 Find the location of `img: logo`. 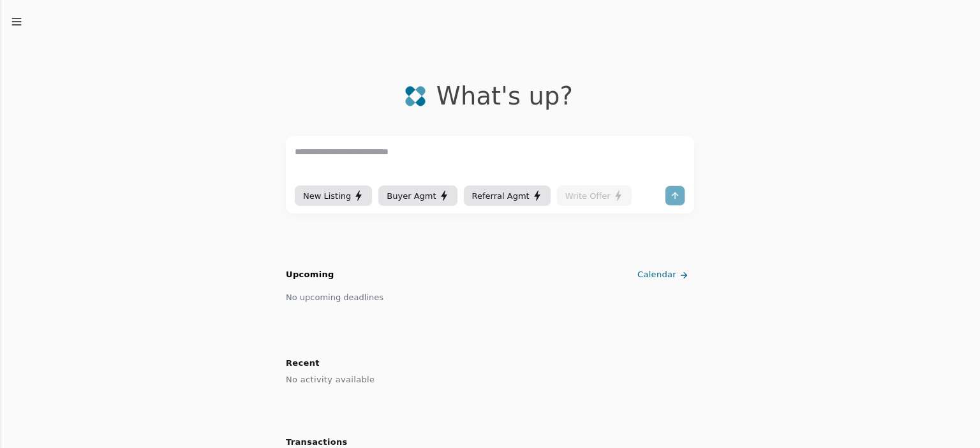

img: logo is located at coordinates (416, 97).